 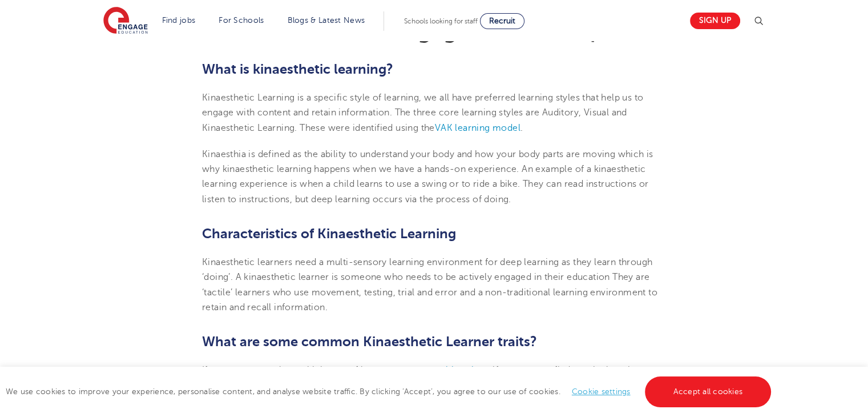 What do you see at coordinates (478, 128) in the screenshot?
I see `a: VAK learning model` at bounding box center [478, 128].